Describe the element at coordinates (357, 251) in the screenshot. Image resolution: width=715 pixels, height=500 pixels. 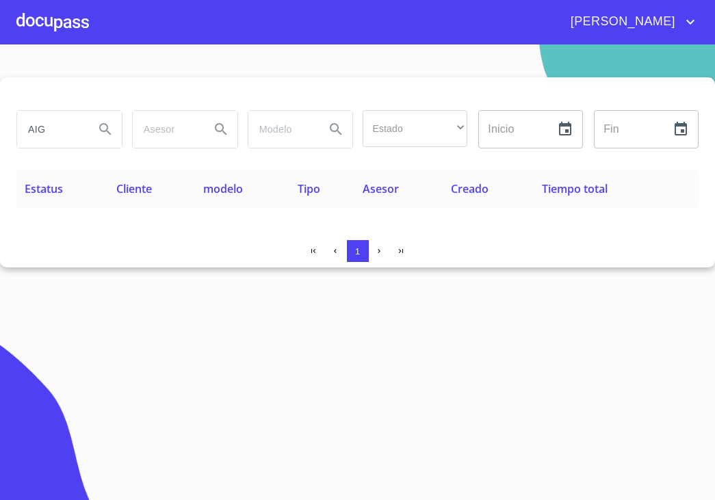
I see `span: 1` at that location.